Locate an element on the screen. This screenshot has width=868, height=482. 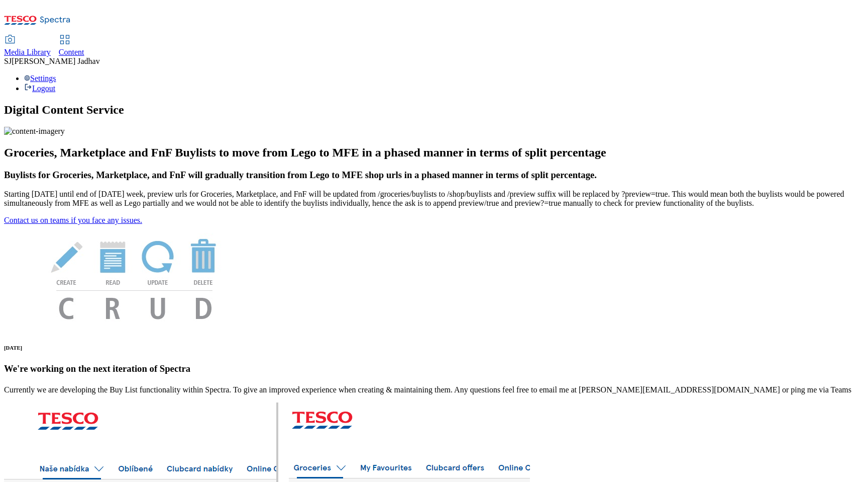
h3: We're working on the next iteration of Spectra is located at coordinates (434, 368).